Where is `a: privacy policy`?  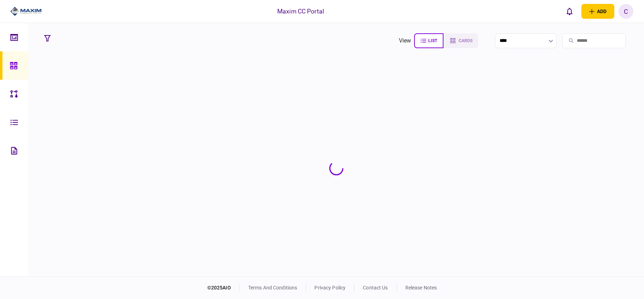
a: privacy policy is located at coordinates (330, 288).